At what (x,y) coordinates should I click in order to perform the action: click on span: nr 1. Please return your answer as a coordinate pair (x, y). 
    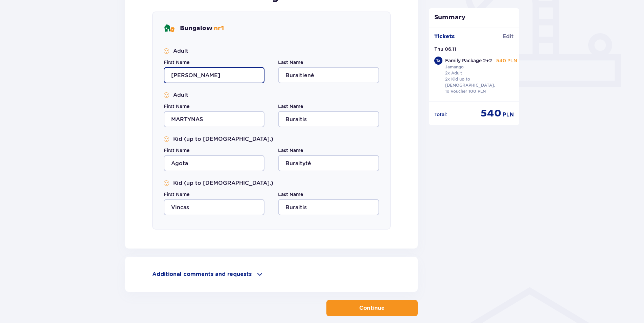
    Looking at the image, I should click on (219, 28).